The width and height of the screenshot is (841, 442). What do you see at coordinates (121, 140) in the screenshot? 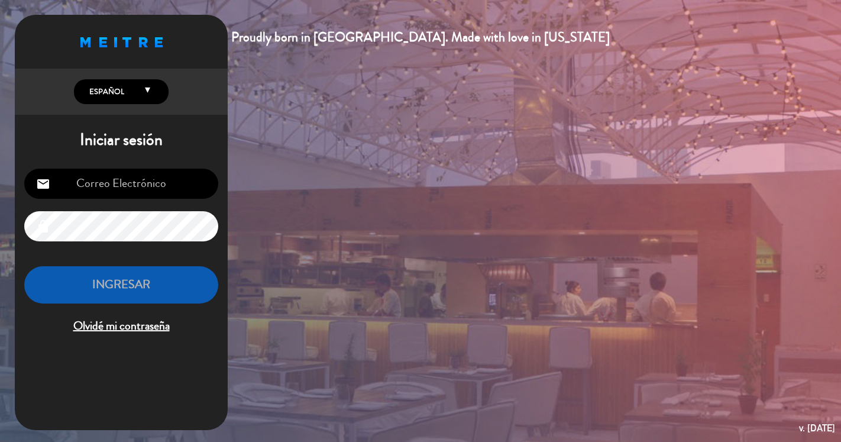
I see `h1: Iniciar sesión` at bounding box center [121, 140].